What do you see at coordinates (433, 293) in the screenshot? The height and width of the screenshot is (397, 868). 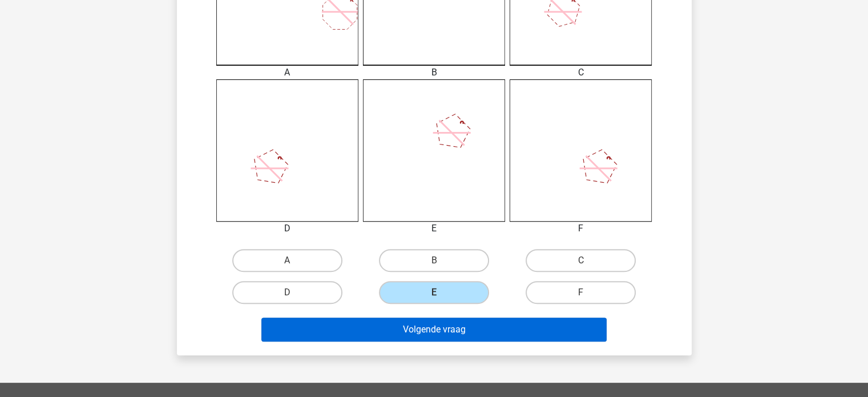 I see `label: E` at bounding box center [433, 293].